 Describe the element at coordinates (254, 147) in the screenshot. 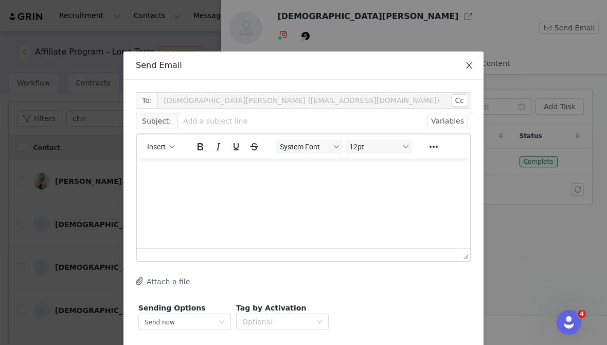

I see `button: Strikethrough` at that location.